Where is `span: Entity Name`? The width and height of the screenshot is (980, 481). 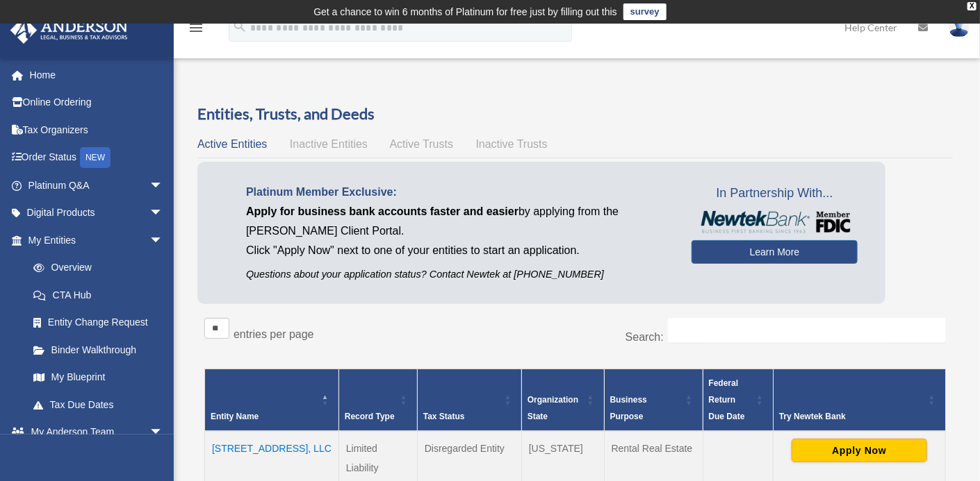 span: Entity Name is located at coordinates (234, 417).